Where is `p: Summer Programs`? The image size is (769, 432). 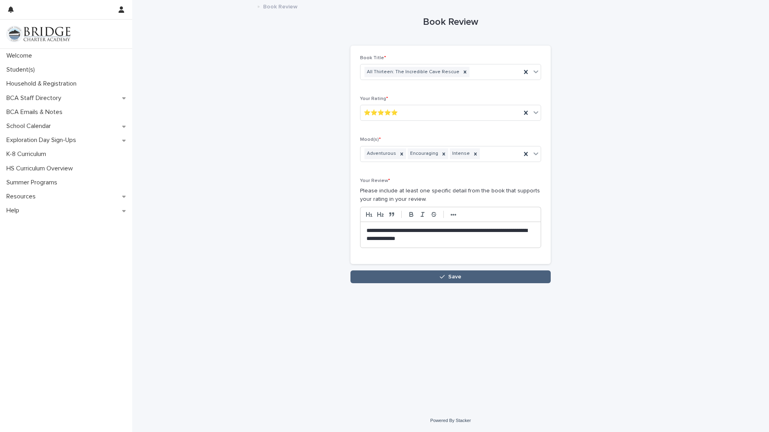 p: Summer Programs is located at coordinates (33, 183).